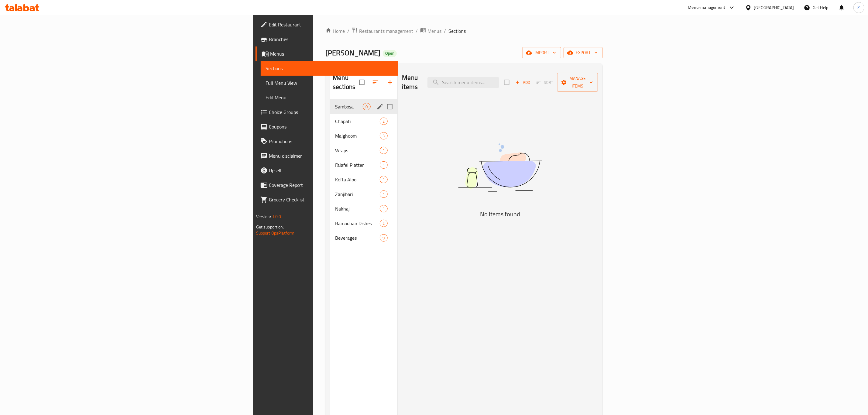 The height and width of the screenshot is (415, 868). I want to click on div: Falafel Platter1, so click(363, 165).